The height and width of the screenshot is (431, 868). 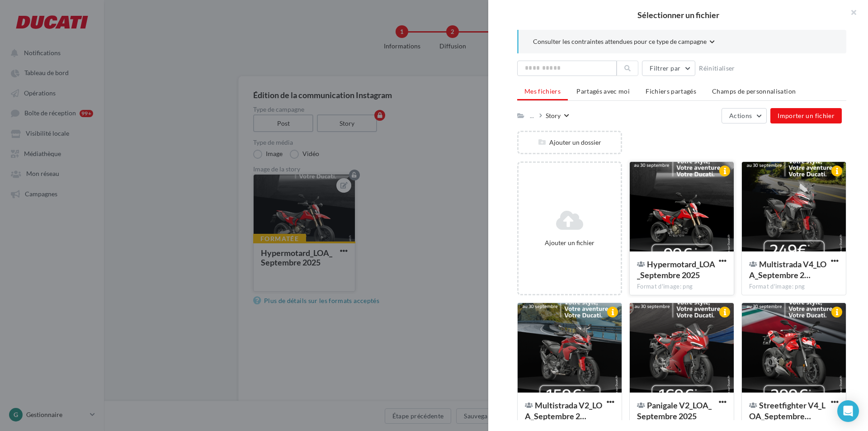 I want to click on span: Fichiers partagés, so click(x=671, y=91).